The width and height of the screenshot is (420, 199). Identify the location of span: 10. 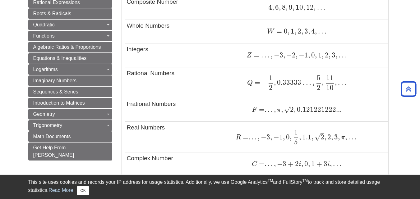
(330, 88).